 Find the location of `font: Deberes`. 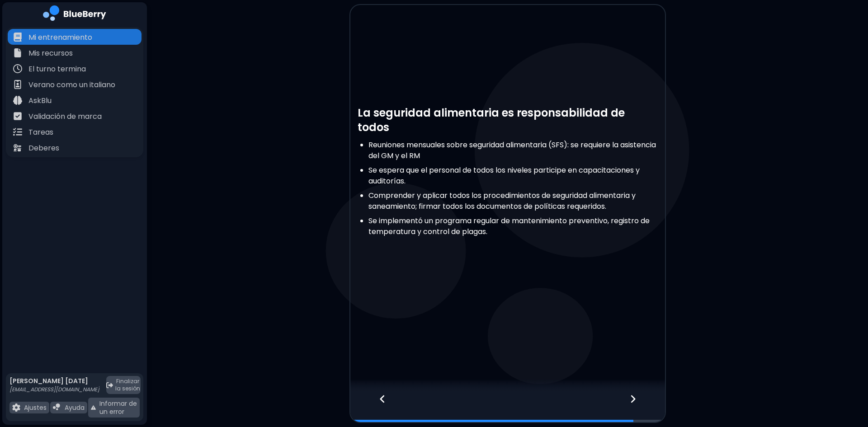

font: Deberes is located at coordinates (44, 148).